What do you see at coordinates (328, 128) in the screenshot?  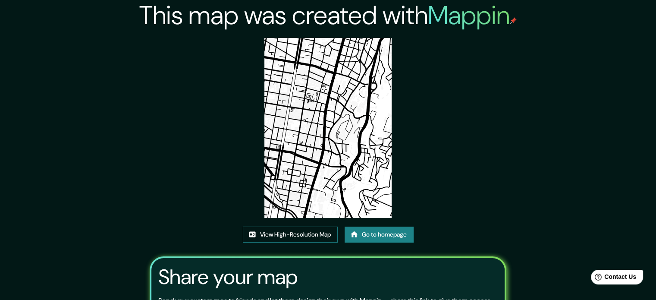 I see `img: created-map` at bounding box center [328, 128].